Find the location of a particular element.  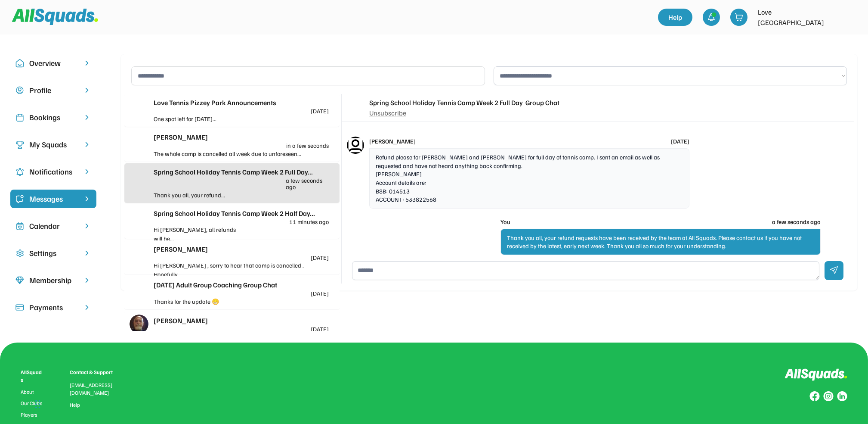

img: Icon%20%2821%29.svg is located at coordinates (20, 199).